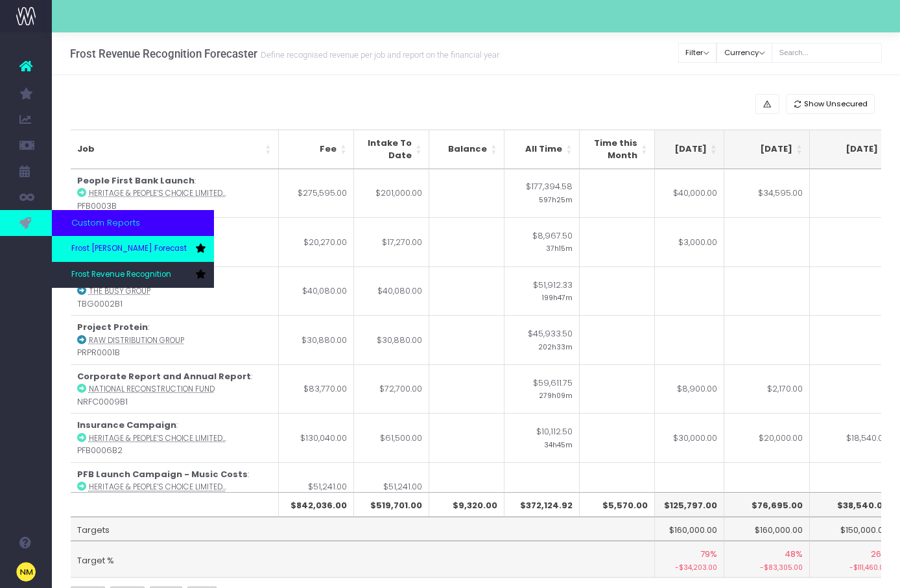  Describe the element at coordinates (392, 242) in the screenshot. I see `td: $17,270.00` at that location.